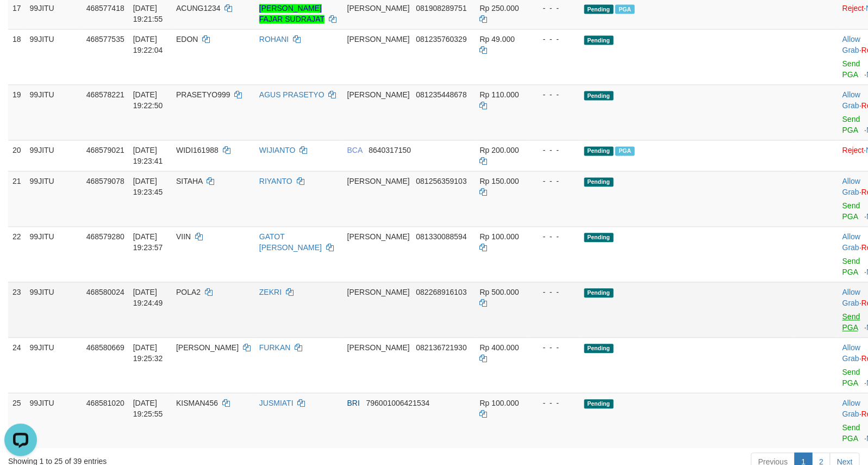 This screenshot has width=868, height=465. I want to click on td: 22, so click(17, 254).